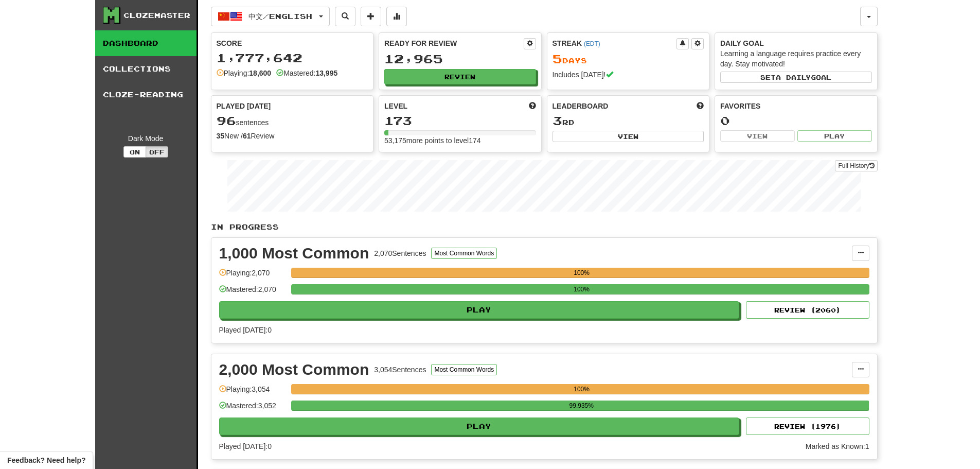 This screenshot has height=469, width=980. What do you see at coordinates (460, 120) in the screenshot?
I see `div: 173` at bounding box center [460, 120].